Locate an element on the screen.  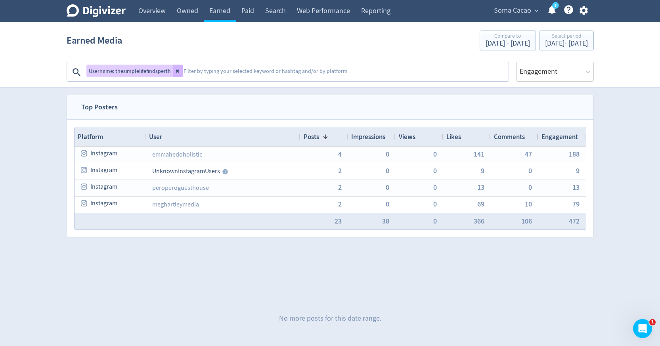
span: 4 is located at coordinates (340, 154).